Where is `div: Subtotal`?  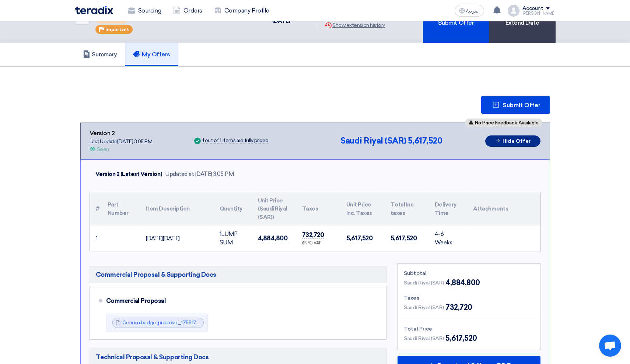
div: Subtotal is located at coordinates (469, 273).